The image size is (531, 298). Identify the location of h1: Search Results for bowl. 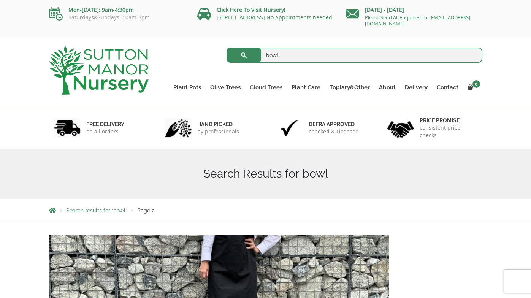
(266, 174).